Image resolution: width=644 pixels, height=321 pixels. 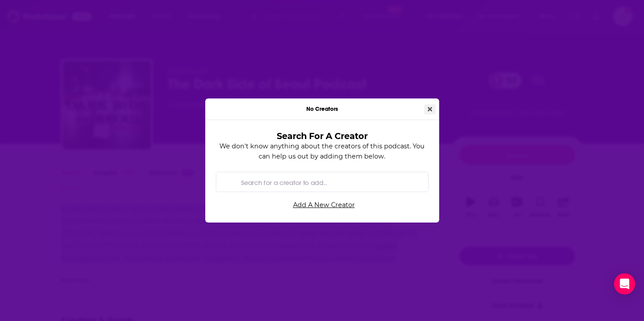 What do you see at coordinates (322, 109) in the screenshot?
I see `div: No Creators` at bounding box center [322, 109].